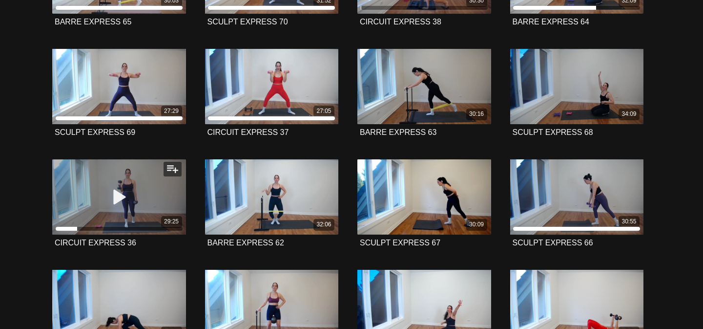  I want to click on a: BARRE EXPRESS 63, so click(398, 132).